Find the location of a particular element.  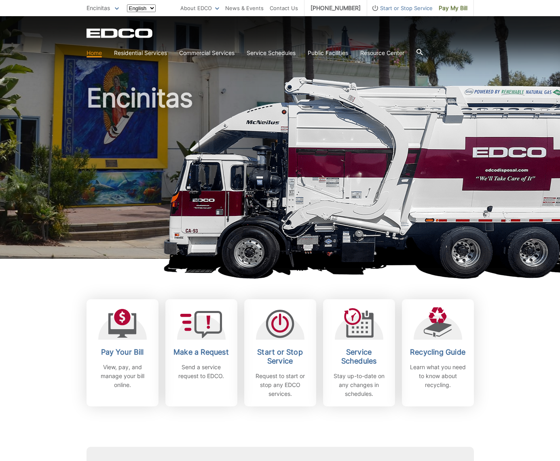

a: Service Schedules Stay up-to-date on any changes in schedules. is located at coordinates (359, 353).